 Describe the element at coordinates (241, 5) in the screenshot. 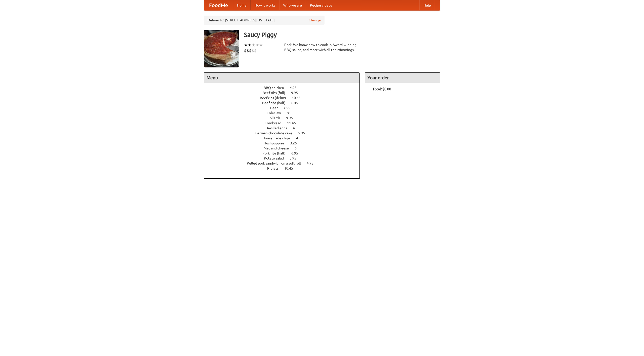

I see `a: Home` at that location.